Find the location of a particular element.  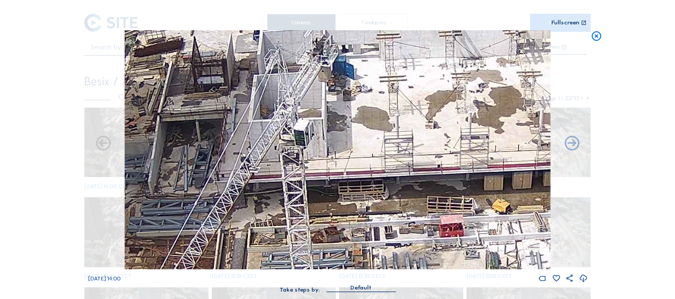

div: Take steps by: is located at coordinates (300, 290).